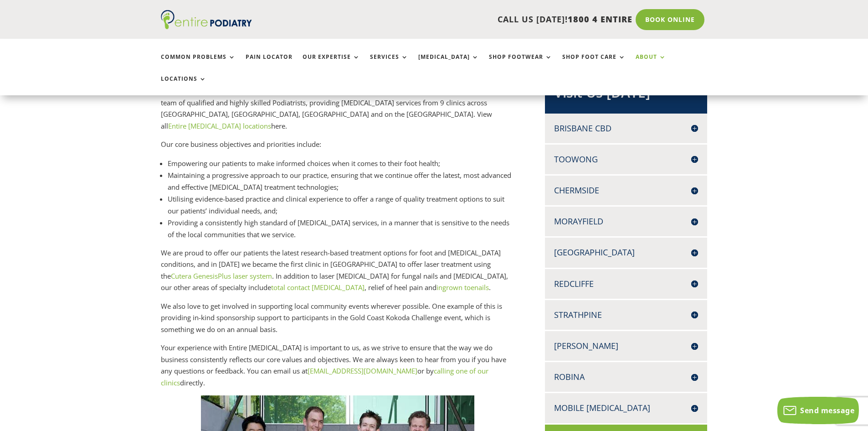  I want to click on a: Common Problems, so click(198, 63).